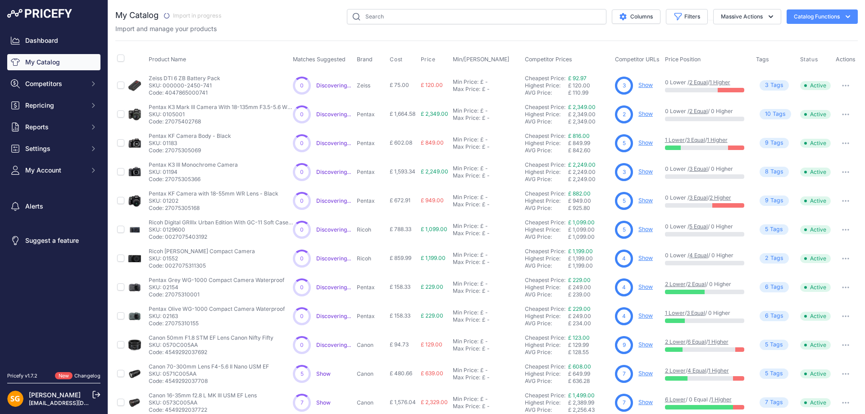 The height and width of the screenshot is (414, 865). Describe the element at coordinates (190, 150) in the screenshot. I see `p: Code: 27075305069` at that location.